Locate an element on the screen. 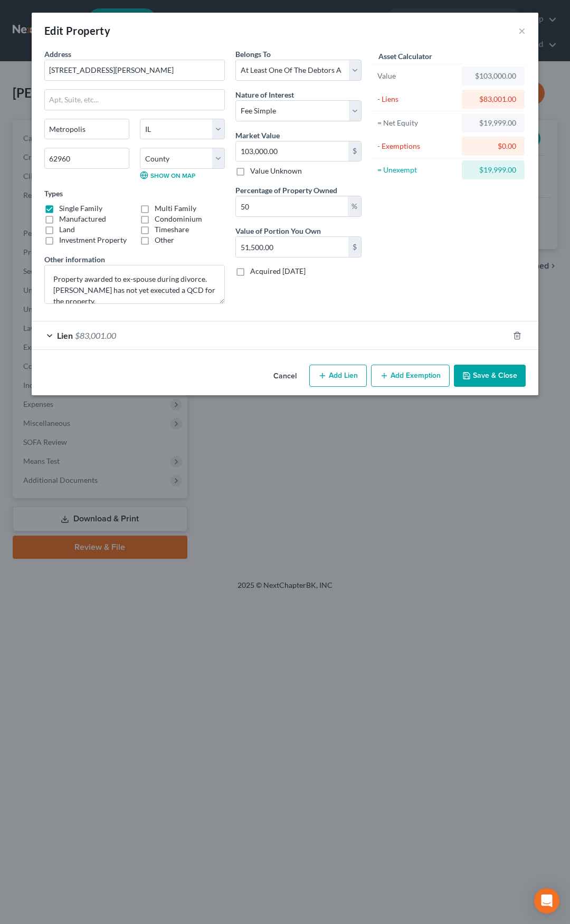  div: $103,000.00 is located at coordinates (493, 76).